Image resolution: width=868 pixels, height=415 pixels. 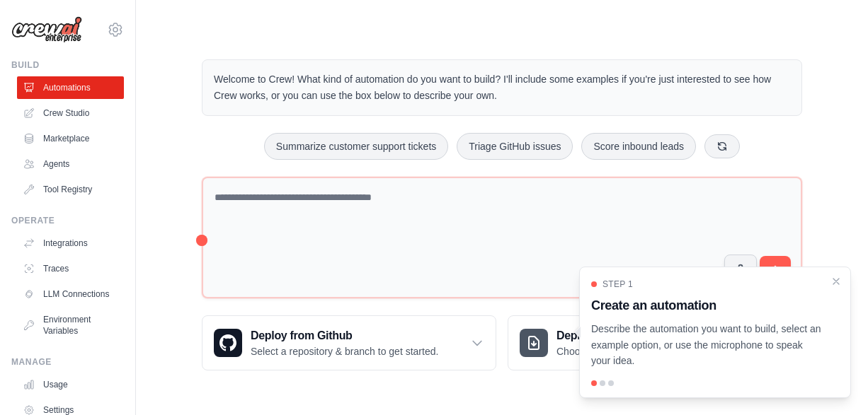 What do you see at coordinates (707, 345) in the screenshot?
I see `p: Describe the automation you want to build, select an example option, or use the microphone to spe...` at bounding box center [707, 345].